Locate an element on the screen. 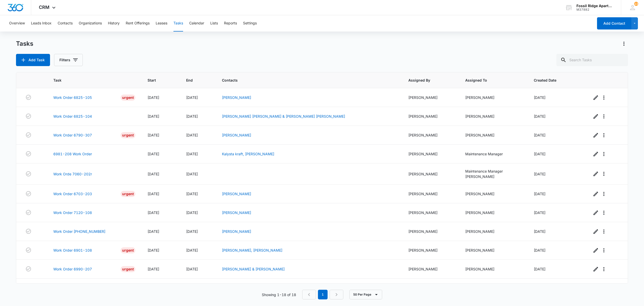 The width and height of the screenshot is (644, 306). span: End is located at coordinates (194, 80).